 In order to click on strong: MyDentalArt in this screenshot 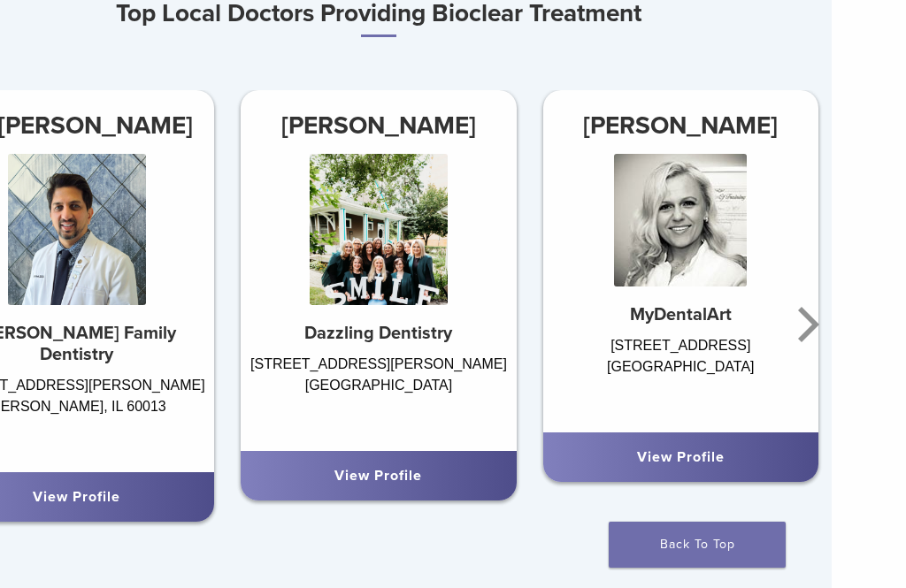, I will do `click(680, 315)`.